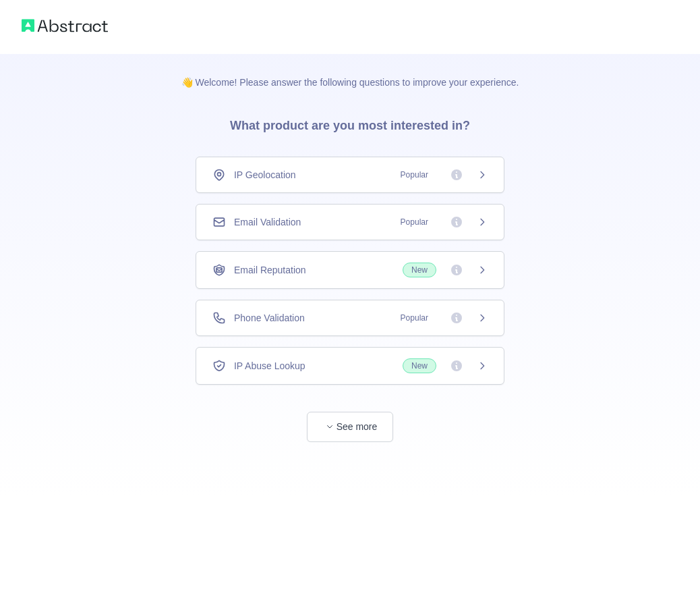 The width and height of the screenshot is (700, 596). What do you see at coordinates (269, 318) in the screenshot?
I see `span: Phone Validation` at bounding box center [269, 318].